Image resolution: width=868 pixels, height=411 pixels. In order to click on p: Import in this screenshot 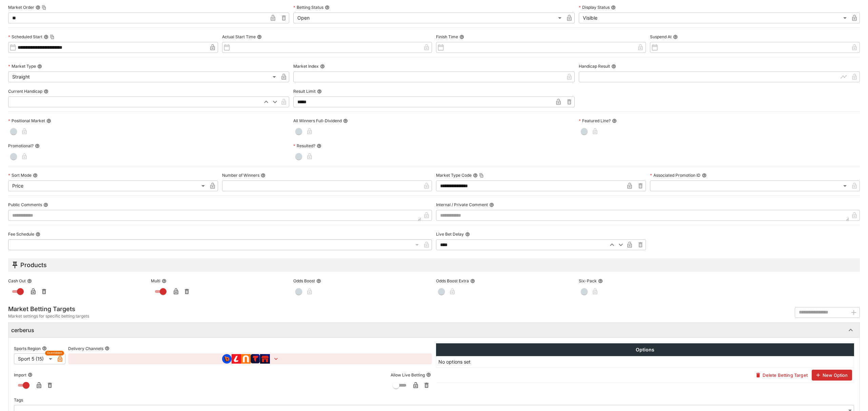, I will do `click(20, 375)`.